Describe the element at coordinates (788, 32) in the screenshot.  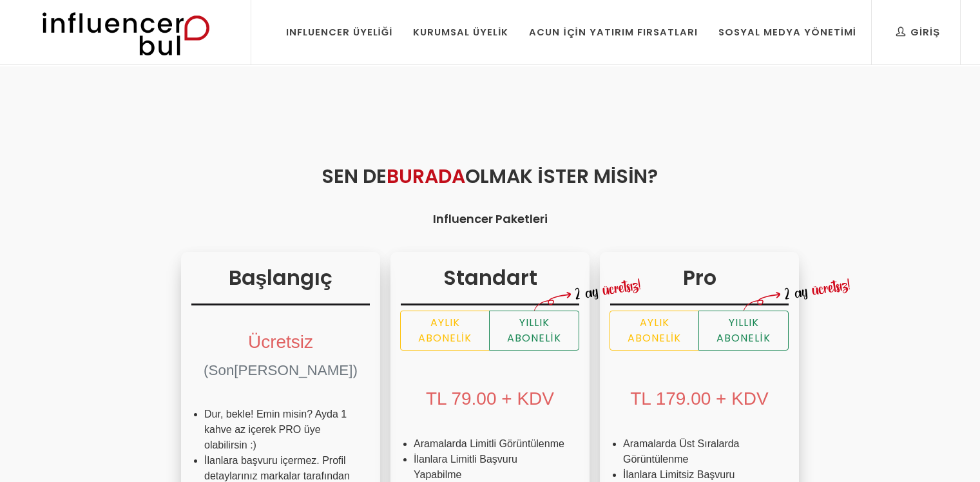
I see `div: Sosyal Medya Yönetimi` at that location.